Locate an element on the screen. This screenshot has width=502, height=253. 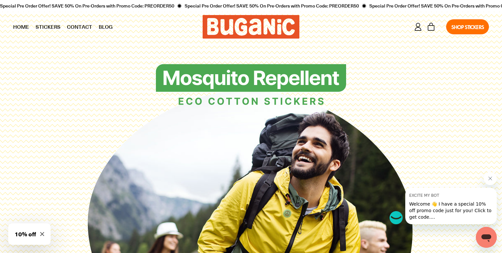
a: Buganic Buganic is located at coordinates (251, 27).